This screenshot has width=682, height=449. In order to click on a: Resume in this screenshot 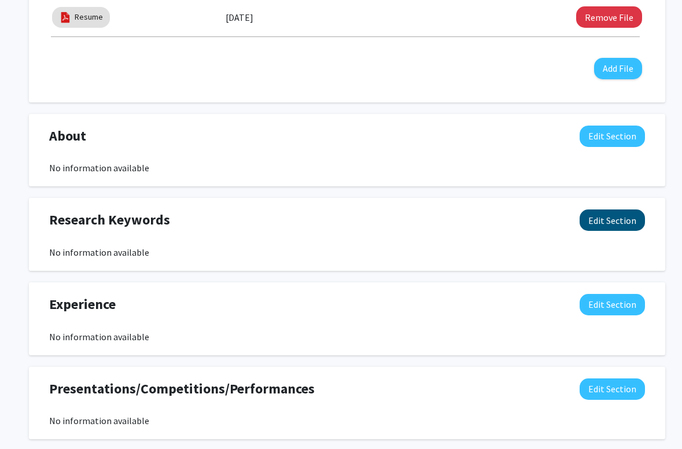, I will do `click(88, 17)`.